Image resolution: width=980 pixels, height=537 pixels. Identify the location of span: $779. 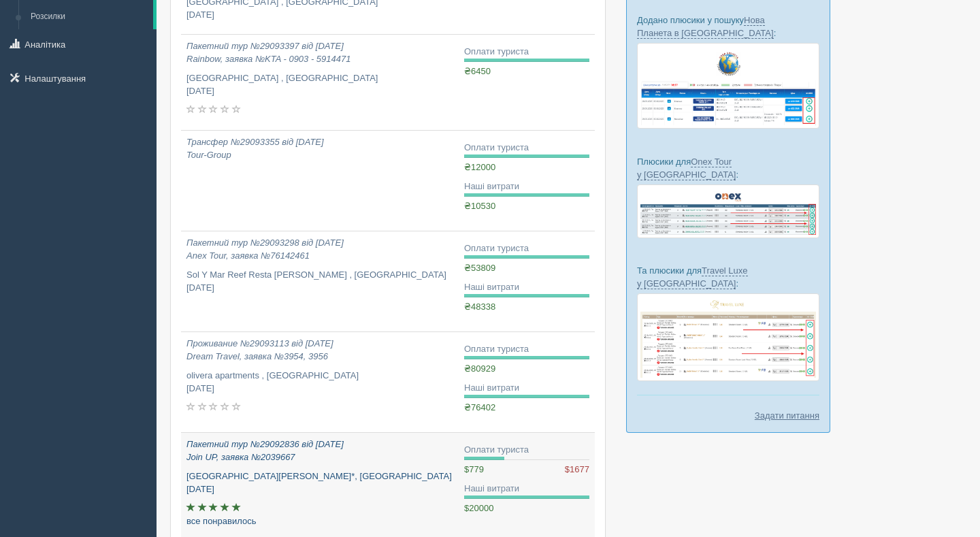
(474, 469).